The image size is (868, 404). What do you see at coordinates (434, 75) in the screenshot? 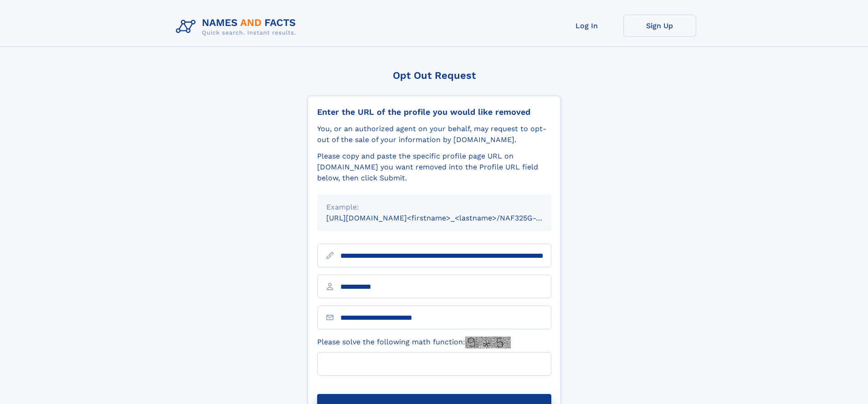
I see `div: Opt Out Request` at bounding box center [434, 75].